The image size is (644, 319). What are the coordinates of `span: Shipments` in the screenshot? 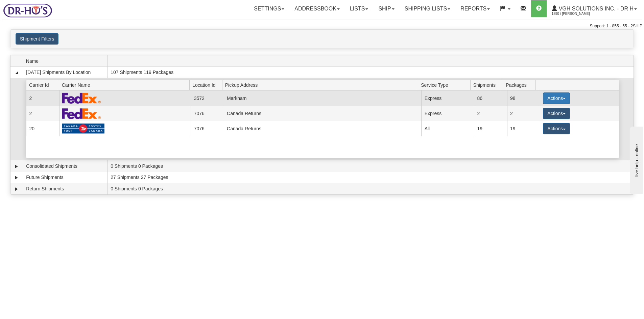 It's located at (488, 85).